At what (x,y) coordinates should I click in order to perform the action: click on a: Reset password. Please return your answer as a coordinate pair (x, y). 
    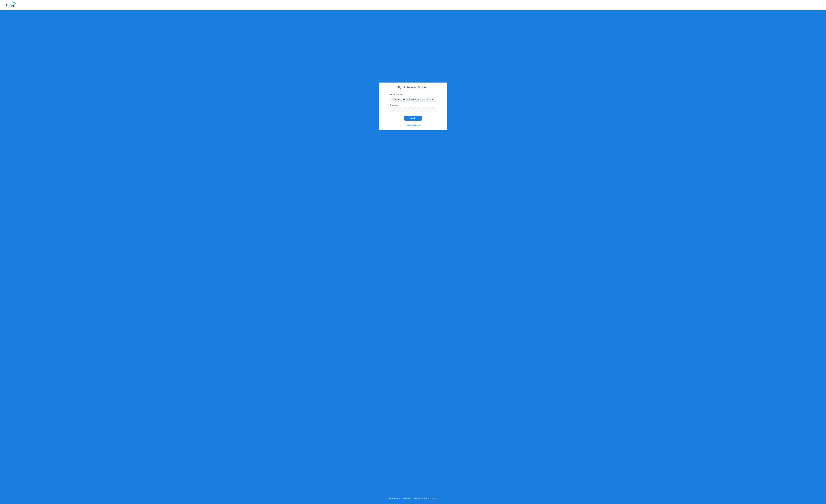
    Looking at the image, I should click on (413, 125).